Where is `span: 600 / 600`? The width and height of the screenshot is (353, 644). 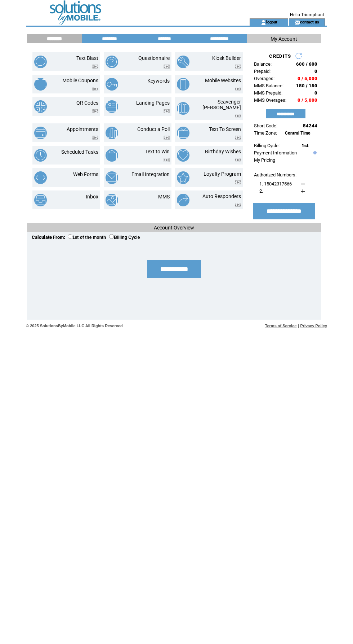 span: 600 / 600 is located at coordinates (307, 64).